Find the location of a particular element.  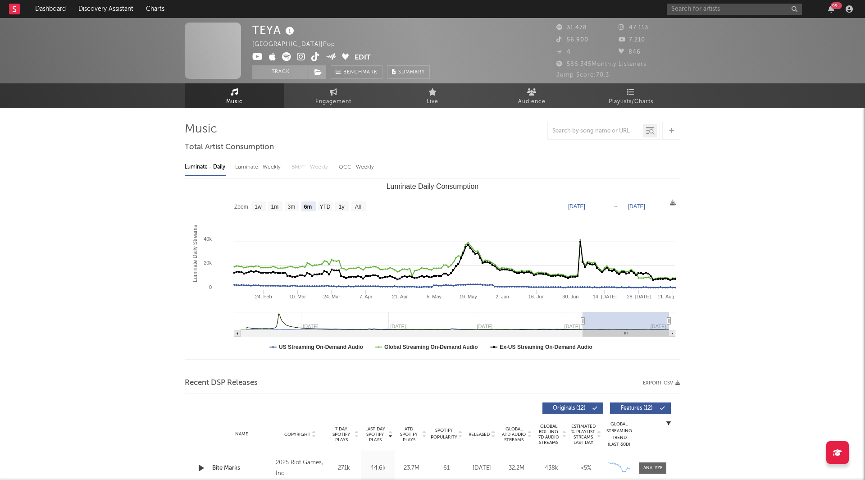

text: All is located at coordinates (358, 207).